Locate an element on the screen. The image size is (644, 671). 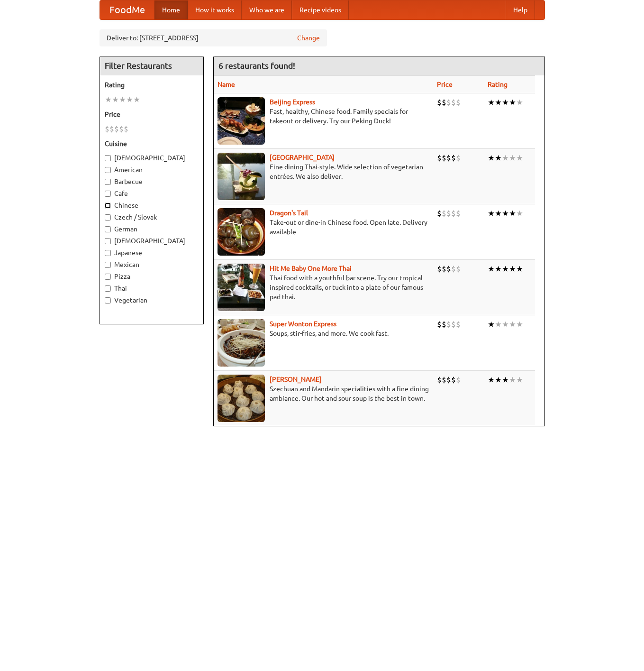
a: Beijing Express is located at coordinates (293, 102).